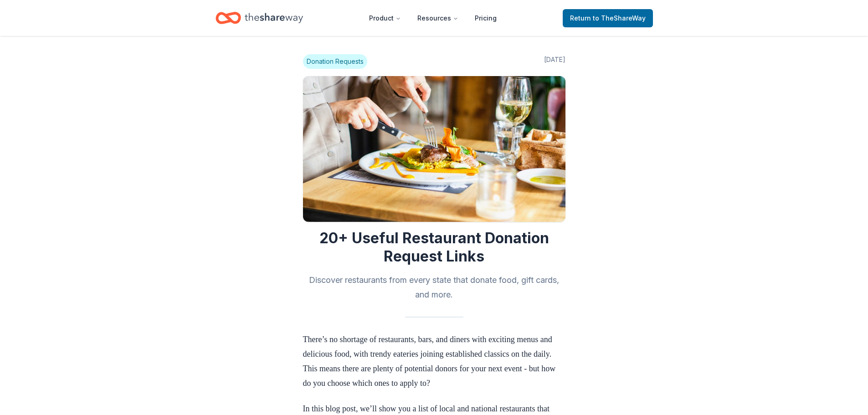 The image size is (868, 415). Describe the element at coordinates (434, 361) in the screenshot. I see `p: There’s no shortage of restaurants, bars, and diners with exciting menus and delicious food, with...` at that location.